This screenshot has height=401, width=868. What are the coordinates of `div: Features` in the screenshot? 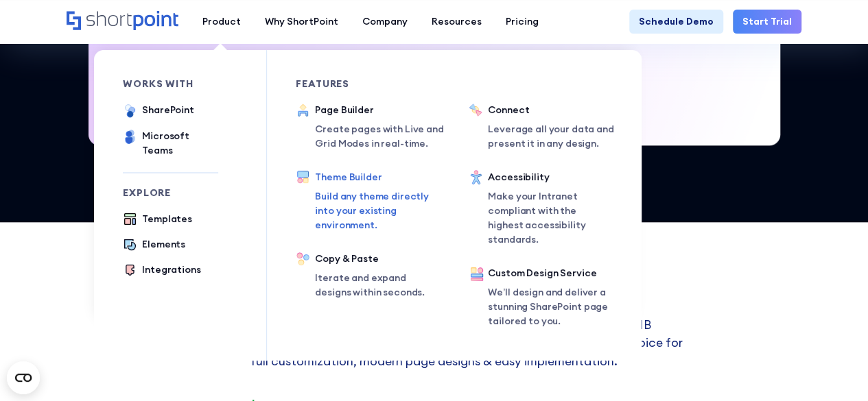 It's located at (368, 84).